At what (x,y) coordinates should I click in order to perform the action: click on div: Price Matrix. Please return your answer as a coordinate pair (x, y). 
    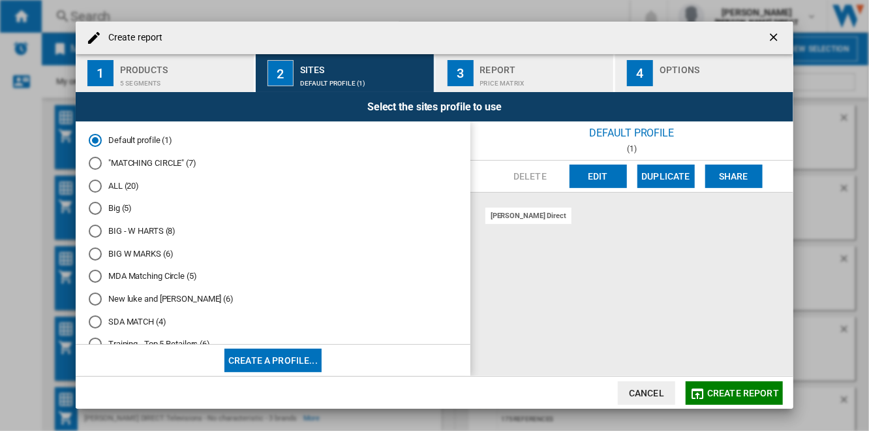
    Looking at the image, I should click on (544, 80).